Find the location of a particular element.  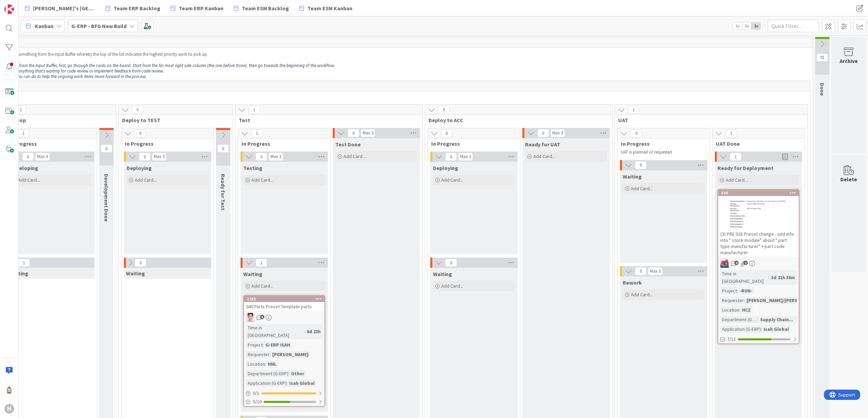

div: Requester is located at coordinates (732, 300).